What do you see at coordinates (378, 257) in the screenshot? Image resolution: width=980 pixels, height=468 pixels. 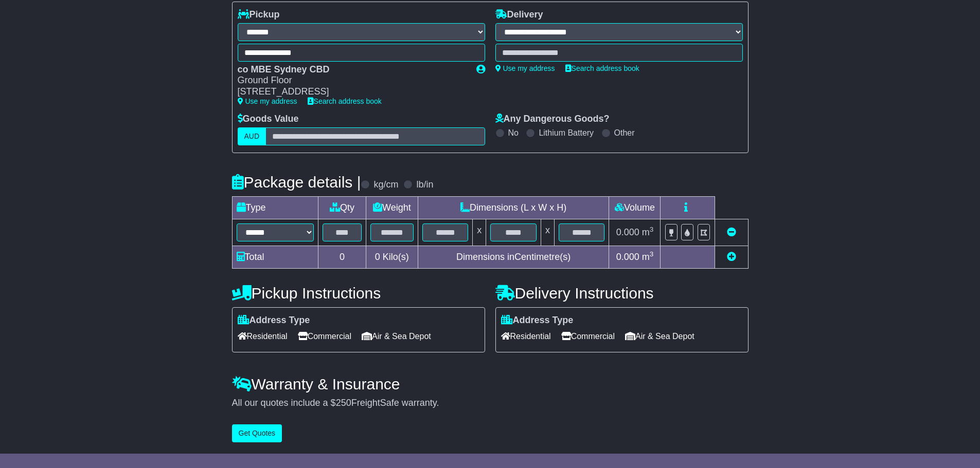 I see `span: 0` at bounding box center [378, 257].